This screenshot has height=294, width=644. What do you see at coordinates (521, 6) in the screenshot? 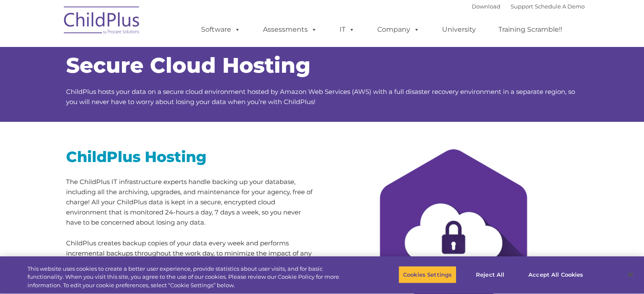
I see `a: Support` at bounding box center [521, 6].